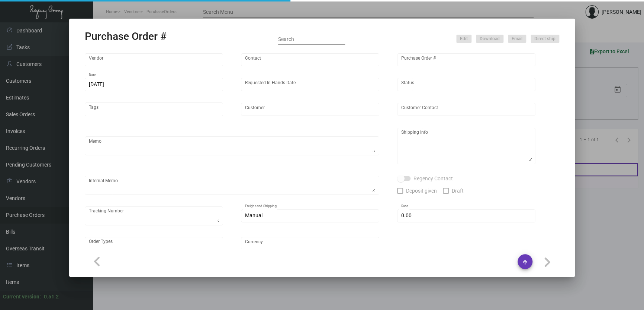 Image resolution: width=644 pixels, height=310 pixels. Describe the element at coordinates (464, 39) in the screenshot. I see `span: Edit` at that location.